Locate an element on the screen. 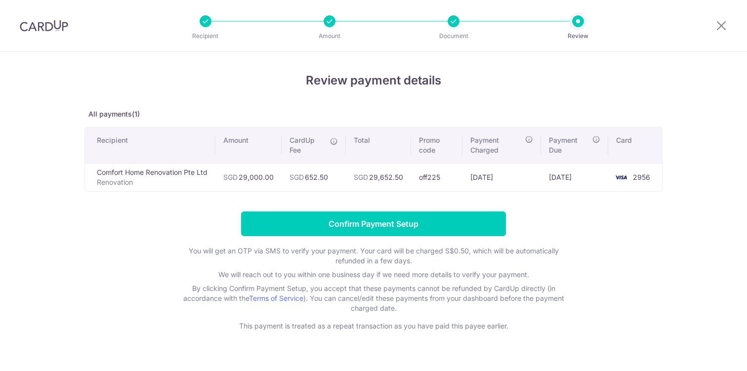 This screenshot has height=371, width=747. img: <span class="translation_missing" title="translation missing: en.account_steps.new_confirm_form.b... is located at coordinates (621, 177).